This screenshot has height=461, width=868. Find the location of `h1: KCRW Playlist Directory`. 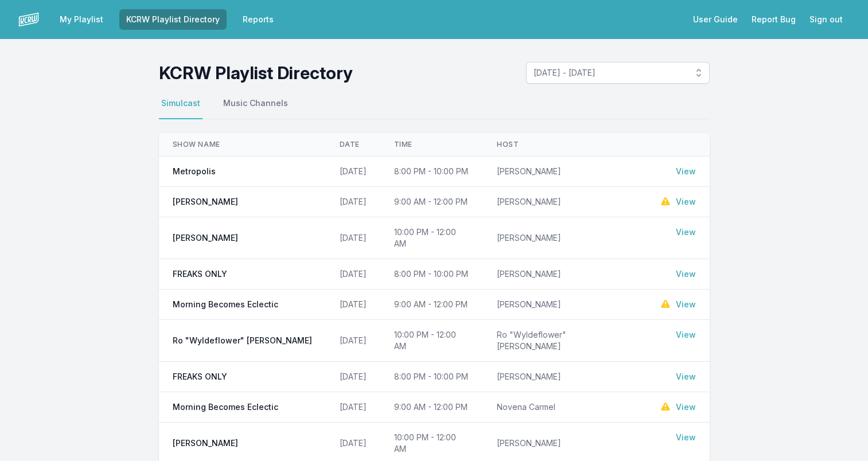

h1: KCRW Playlist Directory is located at coordinates (256, 73).